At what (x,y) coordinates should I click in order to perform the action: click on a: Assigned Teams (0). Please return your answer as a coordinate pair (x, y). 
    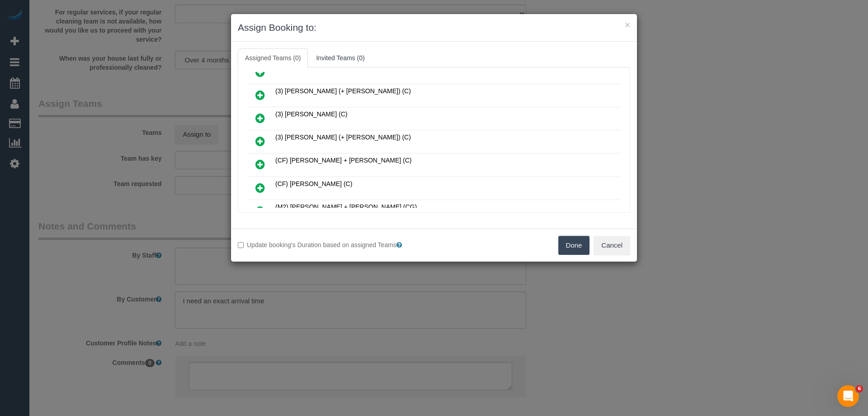
    Looking at the image, I should click on (273, 58).